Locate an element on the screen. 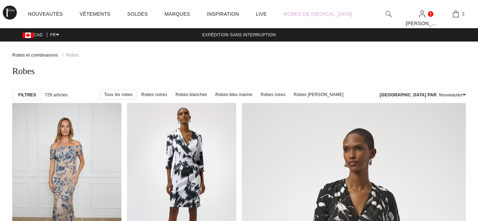 Image resolution: width=478 pixels, height=221 pixels. a: Vêtements is located at coordinates (95, 15).